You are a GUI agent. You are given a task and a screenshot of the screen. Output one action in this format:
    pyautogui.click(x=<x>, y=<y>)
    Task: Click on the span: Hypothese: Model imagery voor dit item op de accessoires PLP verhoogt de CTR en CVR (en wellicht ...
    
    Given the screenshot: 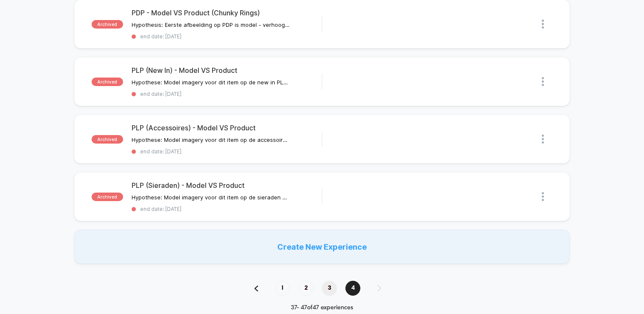 What is the action you would take?
    pyautogui.click(x=211, y=140)
    